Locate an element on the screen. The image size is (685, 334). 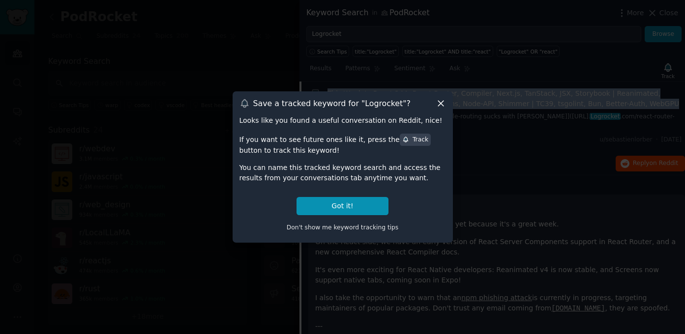
div: If you want to see future ones like it, press the button to track this keyword! is located at coordinates (343, 144).